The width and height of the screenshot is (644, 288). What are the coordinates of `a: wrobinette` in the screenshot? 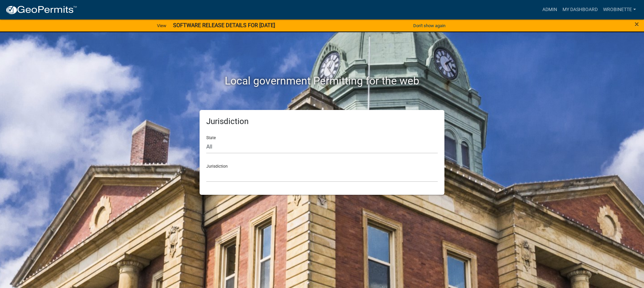 It's located at (619, 9).